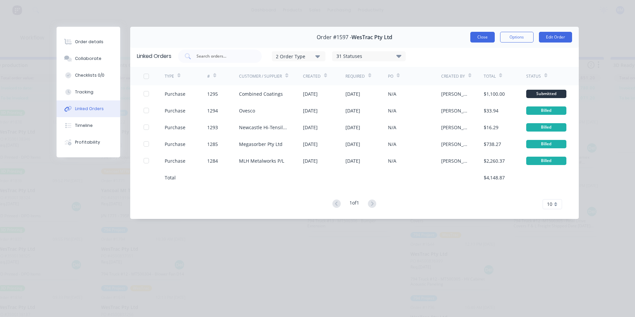  I want to click on div: Combined Coatings, so click(261, 94).